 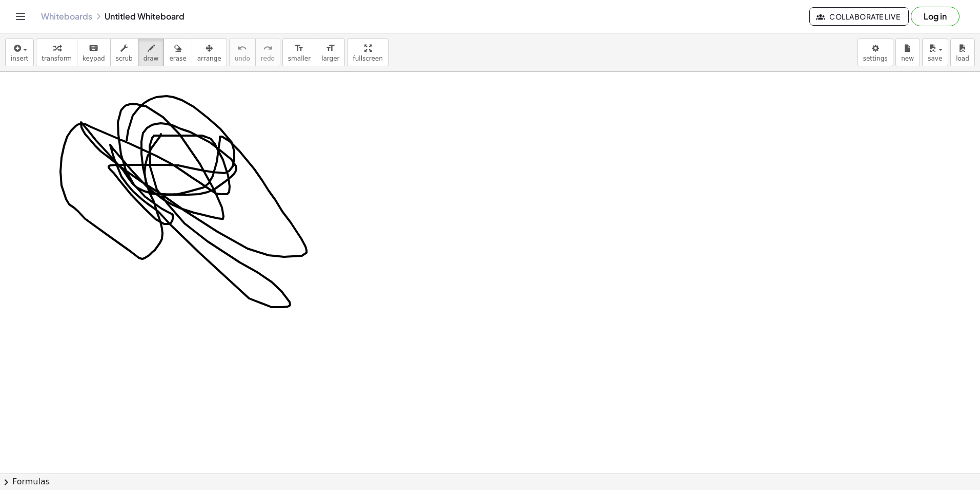 What do you see at coordinates (178, 59) in the screenshot?
I see `span: erase` at bounding box center [178, 59].